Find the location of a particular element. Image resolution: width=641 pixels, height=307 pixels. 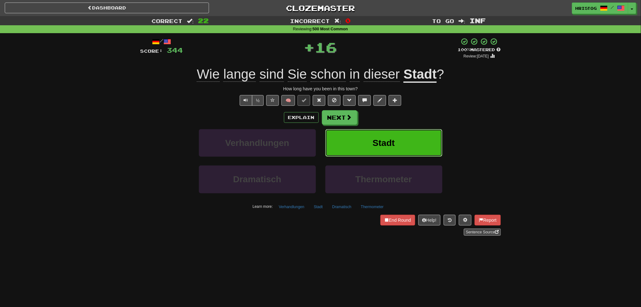

span: lange is located at coordinates (239, 74).